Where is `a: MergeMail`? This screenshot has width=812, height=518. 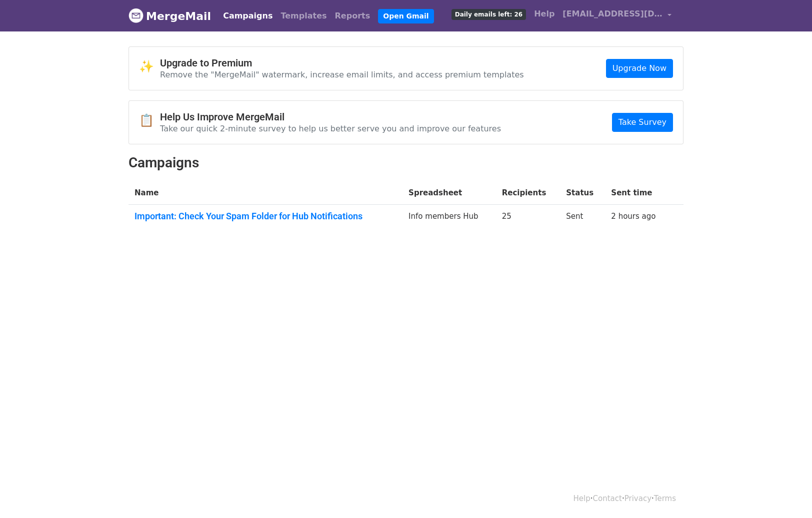
a: MergeMail is located at coordinates (170, 16).